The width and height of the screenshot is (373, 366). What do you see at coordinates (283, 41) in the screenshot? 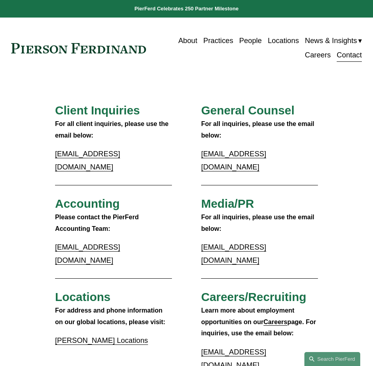
I see `a: Locations` at bounding box center [283, 41].